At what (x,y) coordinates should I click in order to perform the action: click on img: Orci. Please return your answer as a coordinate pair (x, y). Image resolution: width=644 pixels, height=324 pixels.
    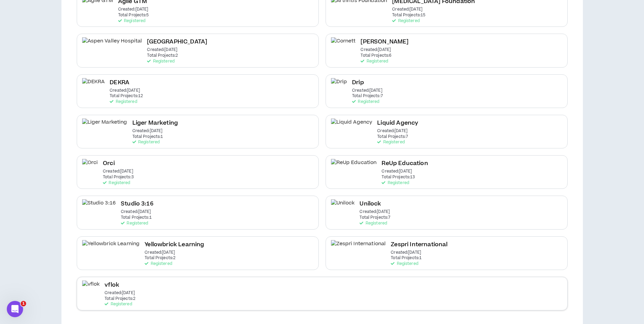
    Looking at the image, I should click on (90, 166).